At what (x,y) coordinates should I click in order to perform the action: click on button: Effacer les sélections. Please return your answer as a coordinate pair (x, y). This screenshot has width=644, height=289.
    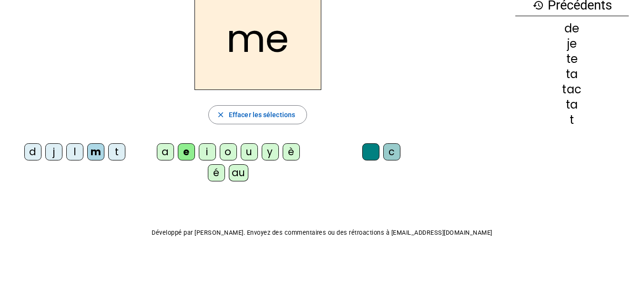
    Looking at the image, I should click on (257, 115).